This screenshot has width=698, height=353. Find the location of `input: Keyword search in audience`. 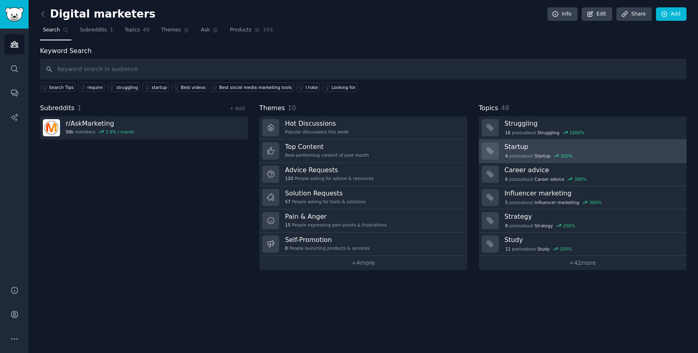

input: Keyword search in audience is located at coordinates (363, 69).